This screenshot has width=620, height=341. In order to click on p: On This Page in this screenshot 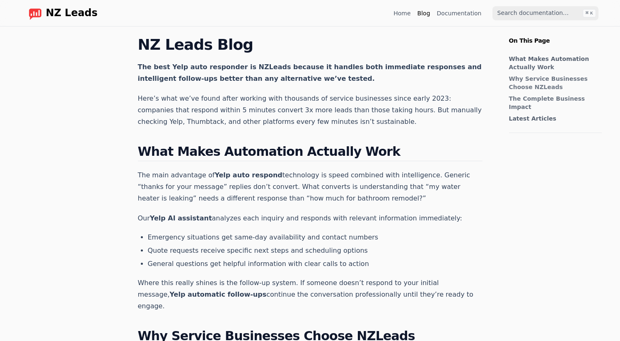, I will do `click(556, 36)`.